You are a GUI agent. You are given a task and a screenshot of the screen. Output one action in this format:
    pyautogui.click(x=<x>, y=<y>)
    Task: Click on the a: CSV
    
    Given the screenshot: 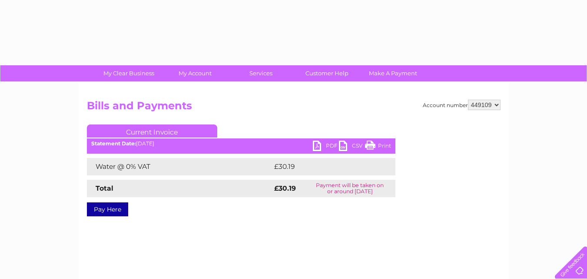 What is the action you would take?
    pyautogui.click(x=352, y=146)
    